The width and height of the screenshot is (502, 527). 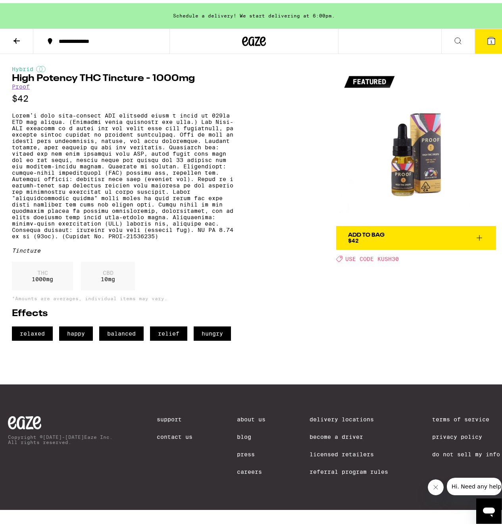 I want to click on div: Add To Bag, so click(x=366, y=232).